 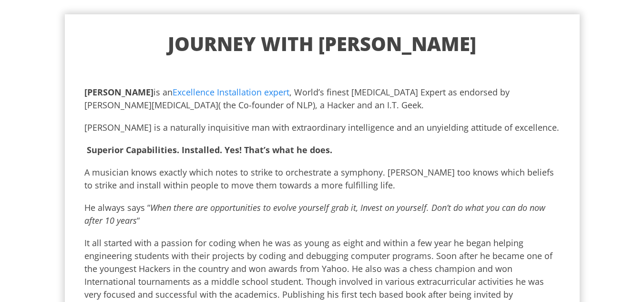 I want to click on span: Excellence Installation expert, so click(x=231, y=92).